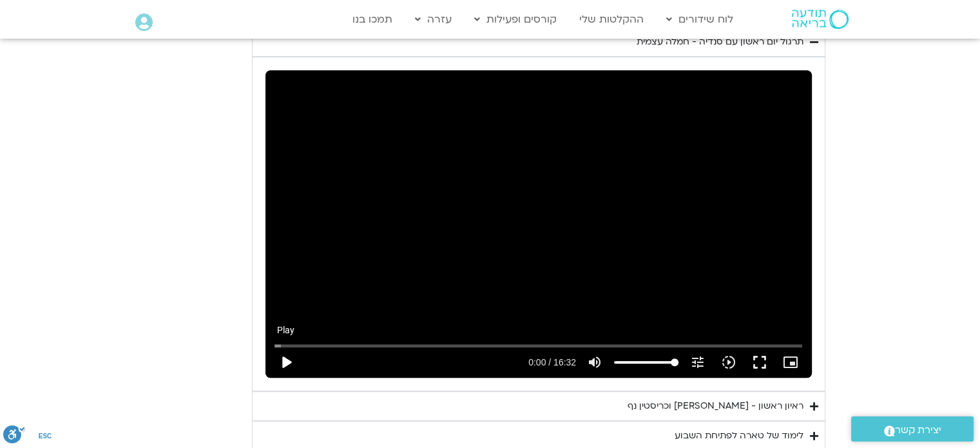 The image size is (980, 448). What do you see at coordinates (539, 42) in the screenshot?
I see `summary: תרגול יום ראשון עם סנדיה - חמלה עצמית` at bounding box center [539, 42].